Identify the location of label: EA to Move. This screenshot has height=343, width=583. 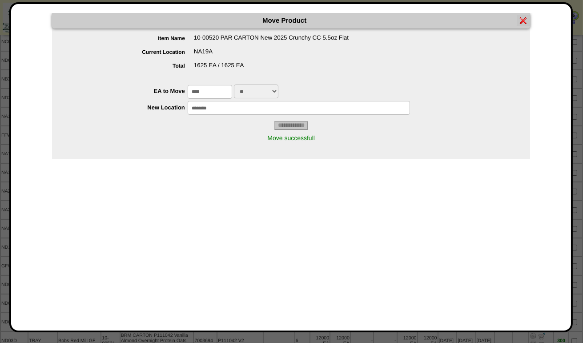
(129, 91).